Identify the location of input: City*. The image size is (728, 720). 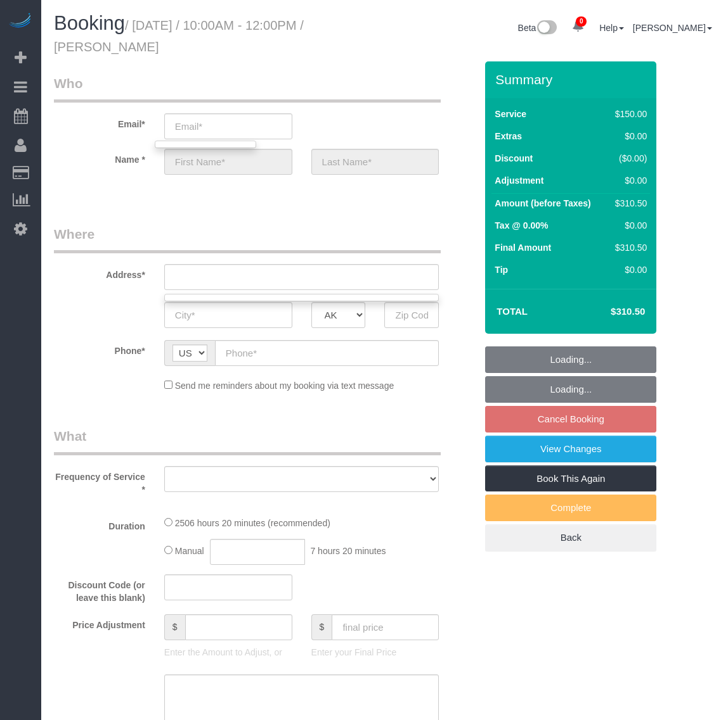
(228, 315).